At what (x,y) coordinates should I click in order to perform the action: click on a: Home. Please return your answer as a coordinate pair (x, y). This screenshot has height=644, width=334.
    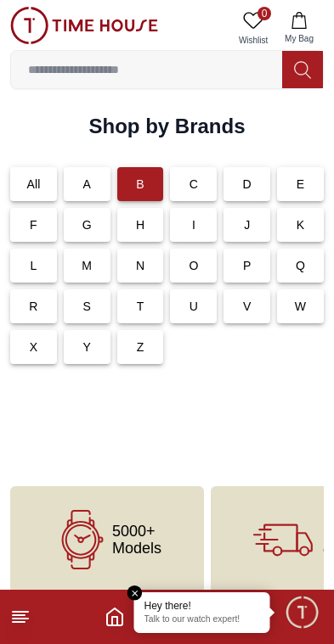
    Looking at the image, I should click on (115, 617).